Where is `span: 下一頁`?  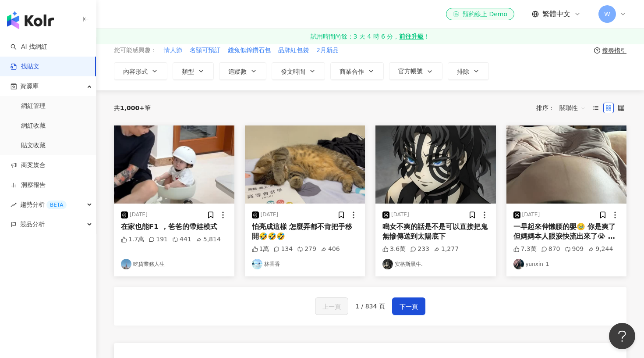 span: 下一頁 is located at coordinates (409, 306).